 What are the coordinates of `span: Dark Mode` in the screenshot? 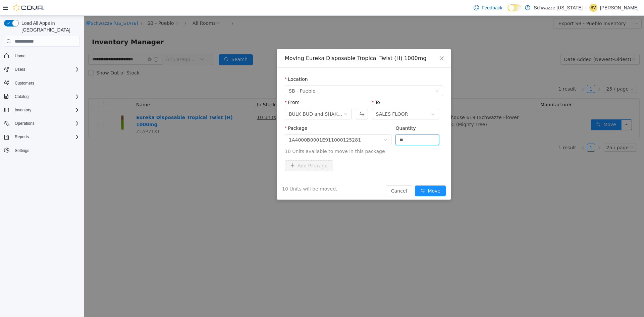 It's located at (507, 11).